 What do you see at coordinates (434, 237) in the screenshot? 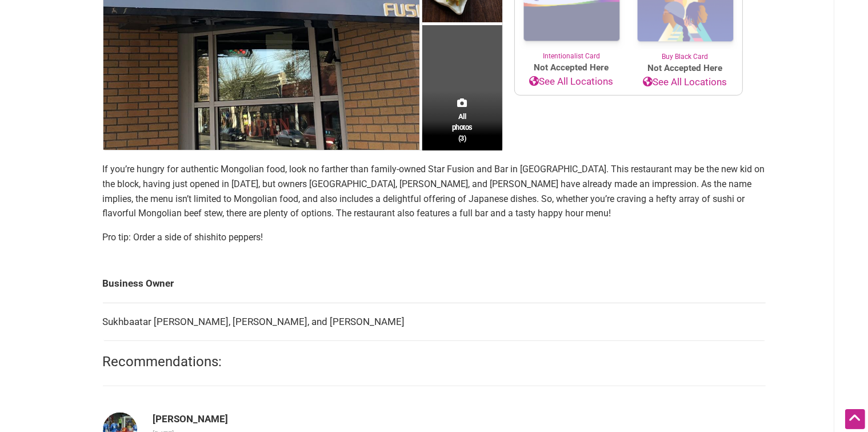
I see `p: Pro tip: Order a side of shishito peppers!` at bounding box center [434, 237].